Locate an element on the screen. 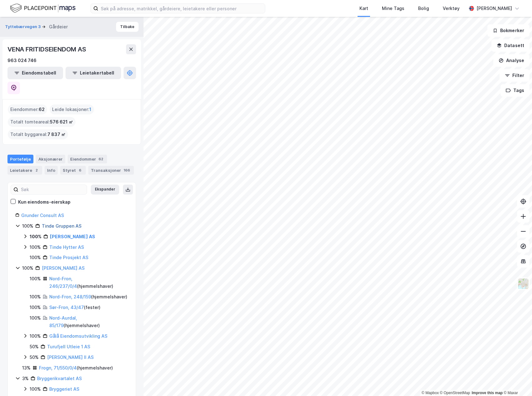 Image resolution: width=532 pixels, height=396 pixels. button: Datasett is located at coordinates (510, 45).